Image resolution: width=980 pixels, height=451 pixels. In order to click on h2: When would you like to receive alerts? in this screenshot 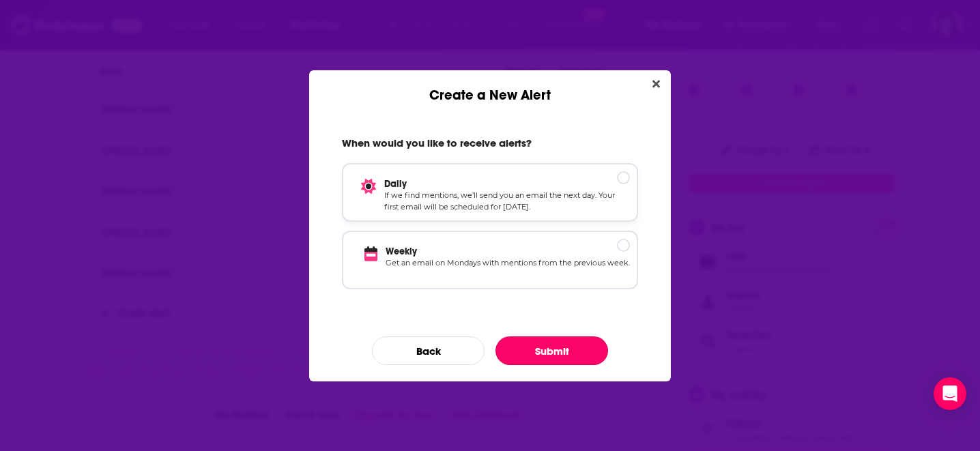, I will do `click(490, 146)`.